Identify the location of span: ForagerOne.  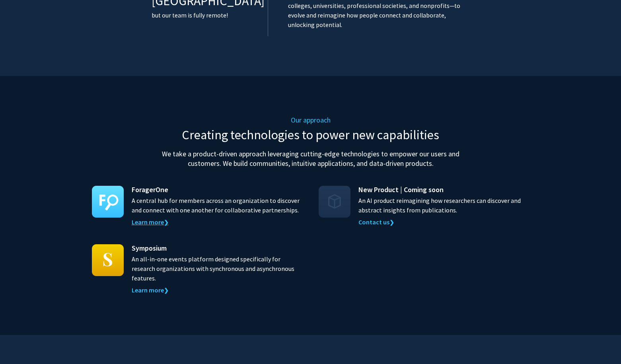
(150, 189).